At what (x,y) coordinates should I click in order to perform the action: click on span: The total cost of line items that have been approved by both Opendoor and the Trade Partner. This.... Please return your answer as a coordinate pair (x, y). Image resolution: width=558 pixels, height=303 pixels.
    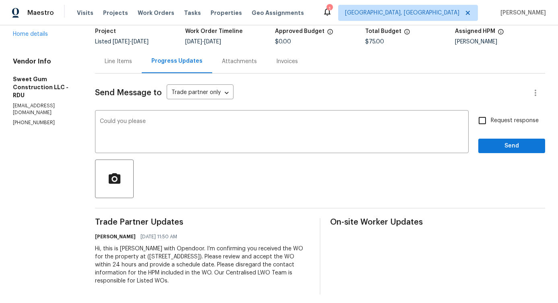
    Looking at the image, I should click on (330, 34).